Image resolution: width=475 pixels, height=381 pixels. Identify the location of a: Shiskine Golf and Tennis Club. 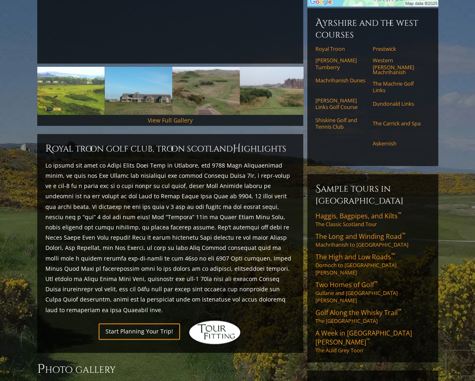
(342, 123).